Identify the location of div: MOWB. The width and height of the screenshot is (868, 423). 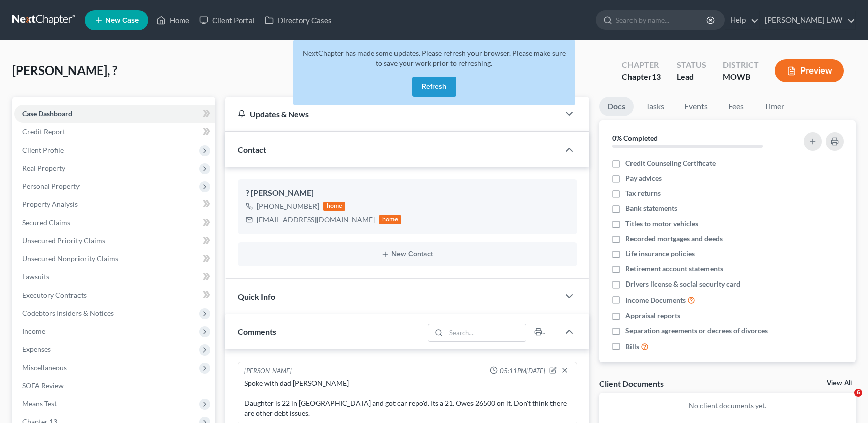
(741, 77).